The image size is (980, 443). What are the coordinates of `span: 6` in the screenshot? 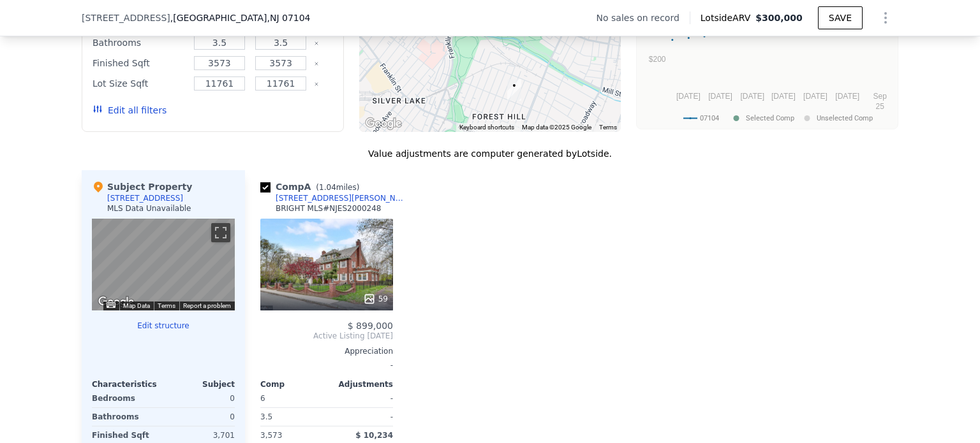 It's located at (263, 398).